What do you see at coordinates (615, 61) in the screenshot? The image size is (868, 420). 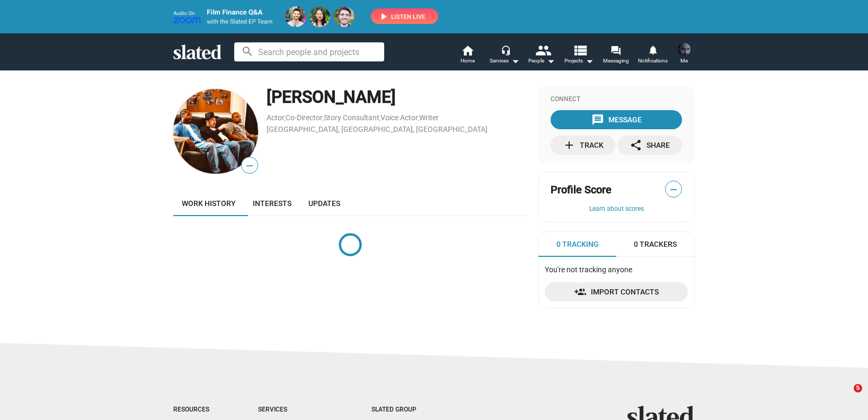 I see `span: Messaging` at bounding box center [615, 61].